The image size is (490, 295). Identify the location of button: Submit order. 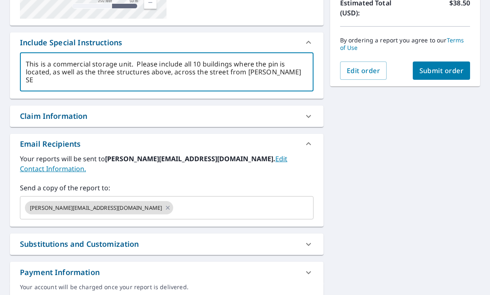
(441, 71).